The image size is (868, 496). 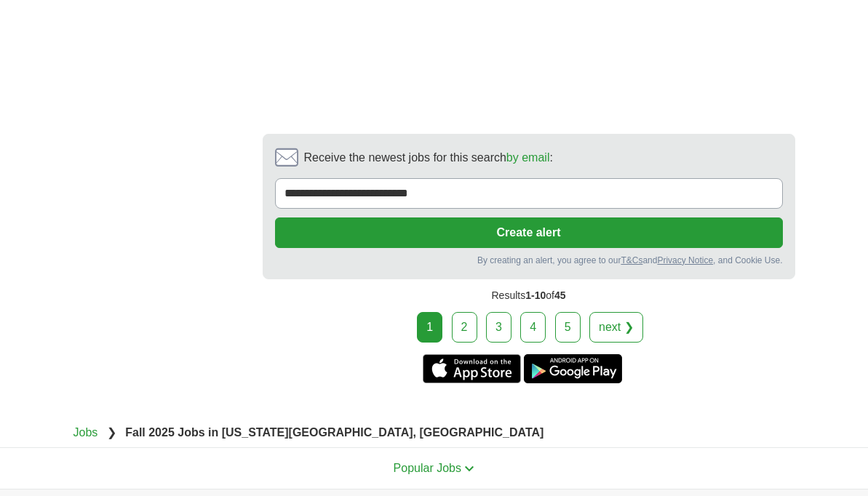 I want to click on div: By creating an alert, you agree to our and , and Cookie Use., so click(x=529, y=260).